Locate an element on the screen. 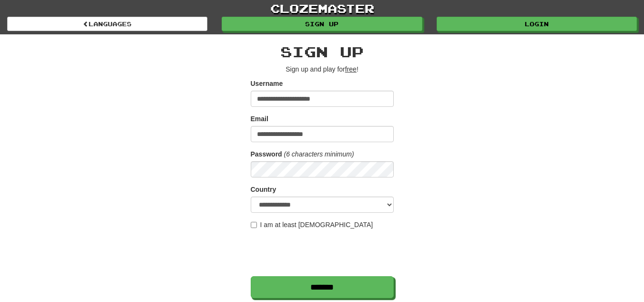  em: (6 characters minimum) is located at coordinates (319, 154).